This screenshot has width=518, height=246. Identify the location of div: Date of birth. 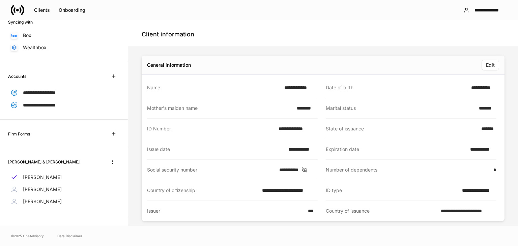
(396, 88).